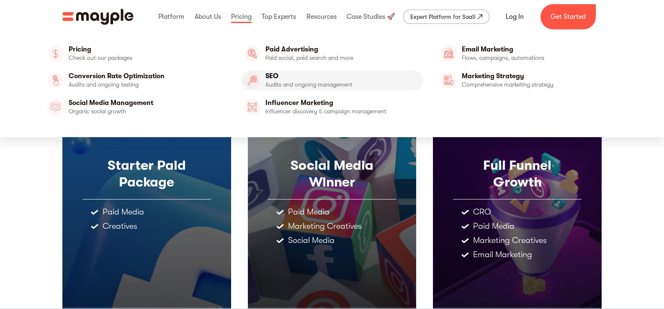 Image resolution: width=664 pixels, height=309 pixels. Describe the element at coordinates (98, 17) in the screenshot. I see `img: Mayple logo` at that location.